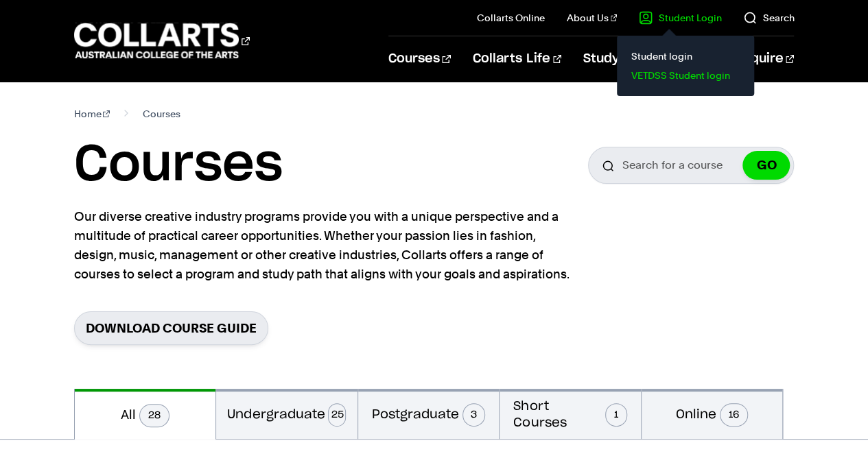 The width and height of the screenshot is (868, 456). Describe the element at coordinates (162, 40) in the screenshot. I see `div: Go to homepage` at that location.